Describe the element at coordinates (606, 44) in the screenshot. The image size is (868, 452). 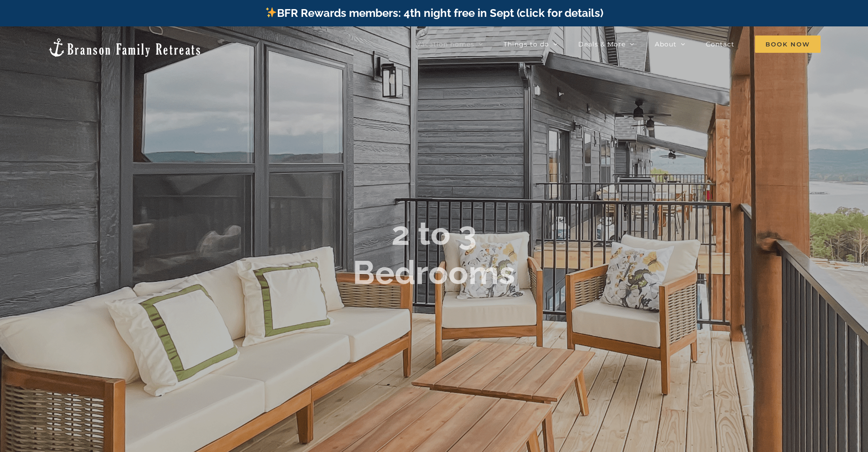
I see `a: Deals & More` at that location.